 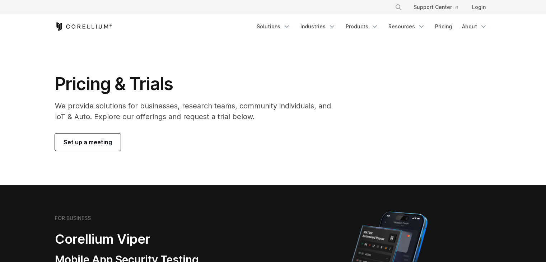 I want to click on a: Products, so click(x=362, y=27).